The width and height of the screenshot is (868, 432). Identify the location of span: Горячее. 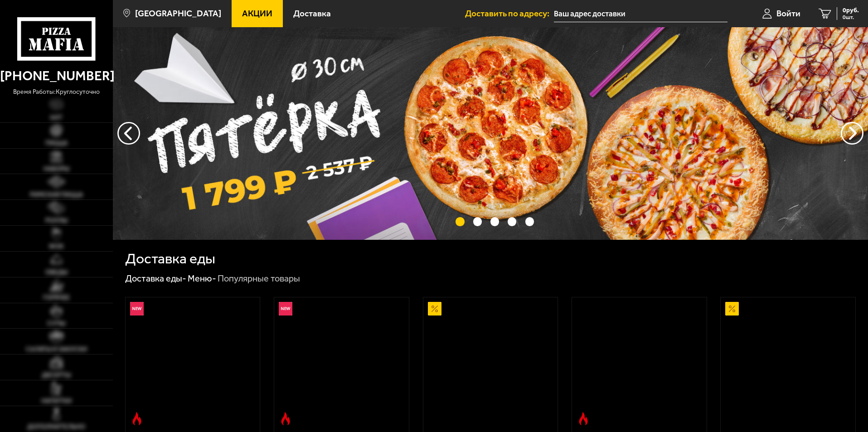
(56, 298).